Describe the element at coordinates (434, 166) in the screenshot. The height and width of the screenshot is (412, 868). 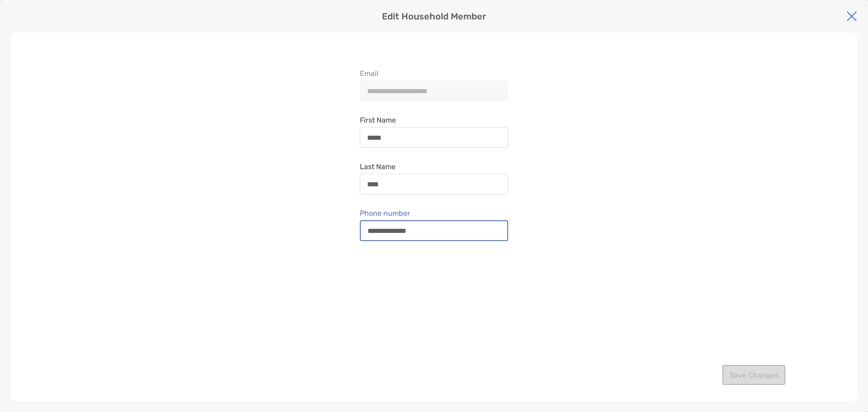
I see `span: Last Name` at that location.